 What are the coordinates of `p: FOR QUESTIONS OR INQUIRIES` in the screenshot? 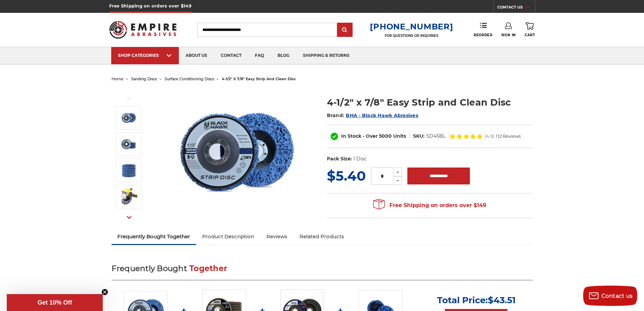 It's located at (411, 35).